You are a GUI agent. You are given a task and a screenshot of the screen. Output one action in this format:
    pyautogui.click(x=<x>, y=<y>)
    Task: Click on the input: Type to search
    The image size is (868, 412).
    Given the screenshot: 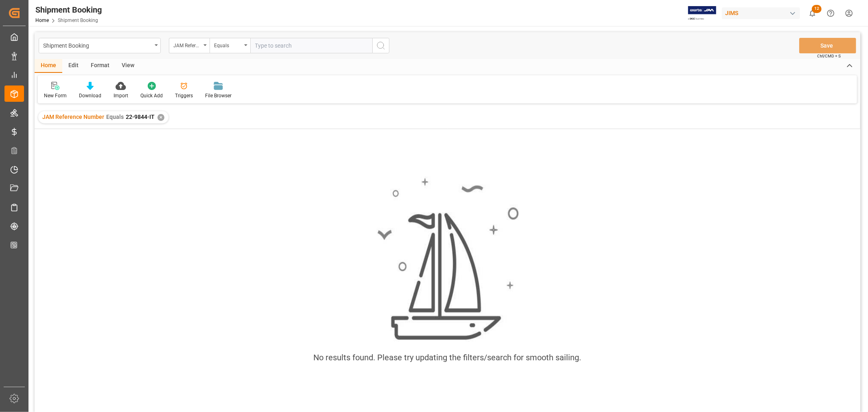 What is the action you would take?
    pyautogui.click(x=311, y=46)
    